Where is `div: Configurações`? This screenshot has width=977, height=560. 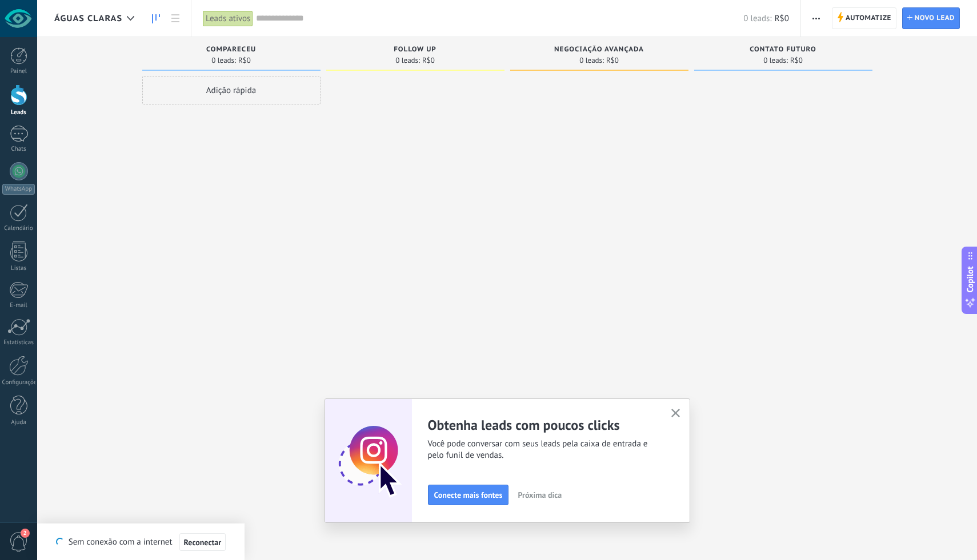 div: Configurações is located at coordinates (19, 383).